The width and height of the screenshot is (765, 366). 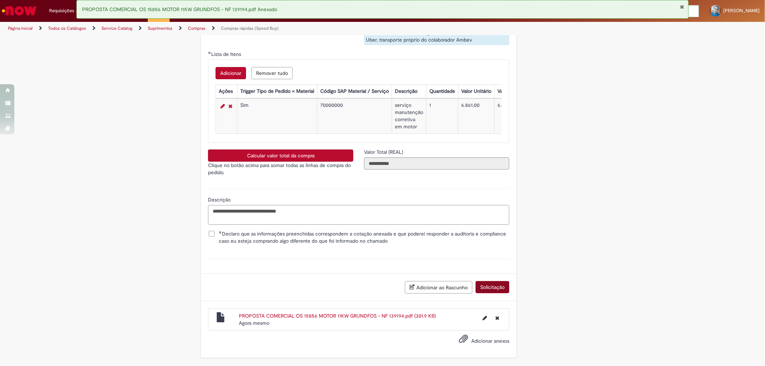 I want to click on th: Descrição, so click(x=409, y=92).